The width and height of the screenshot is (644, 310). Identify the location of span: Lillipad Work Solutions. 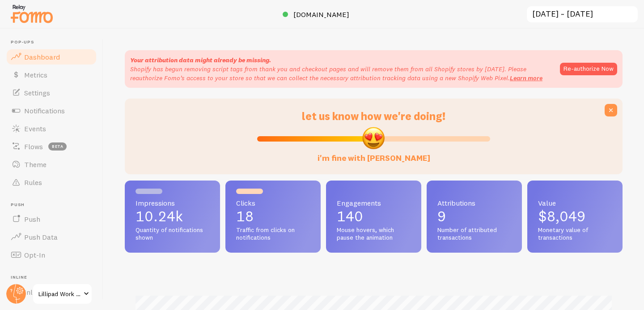
(59, 293).